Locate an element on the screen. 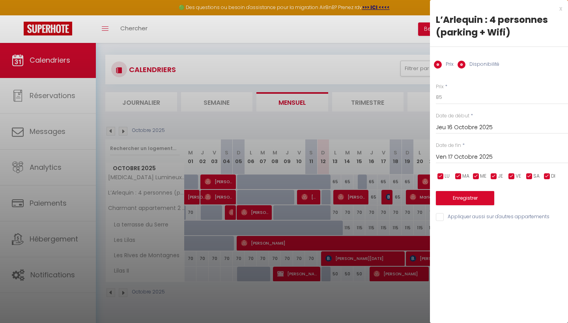  div: L’Arlequin : 4 personnes (parking + Wifi) is located at coordinates (499, 26).